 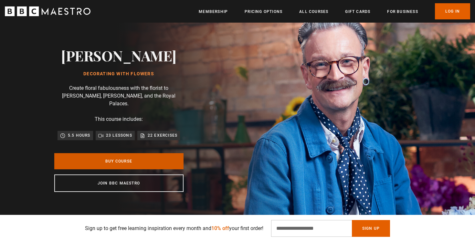 I want to click on p: 22 exercises, so click(x=163, y=135).